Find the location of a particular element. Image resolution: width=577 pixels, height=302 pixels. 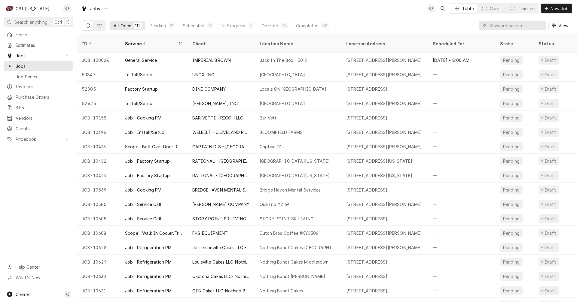

div: General Service is located at coordinates (141, 60).